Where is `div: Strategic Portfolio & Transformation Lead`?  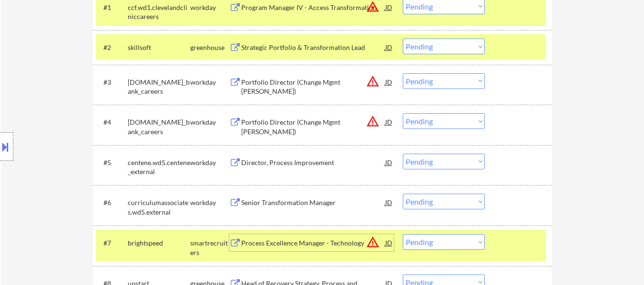 div: Strategic Portfolio & Transformation Lead is located at coordinates (313, 47).